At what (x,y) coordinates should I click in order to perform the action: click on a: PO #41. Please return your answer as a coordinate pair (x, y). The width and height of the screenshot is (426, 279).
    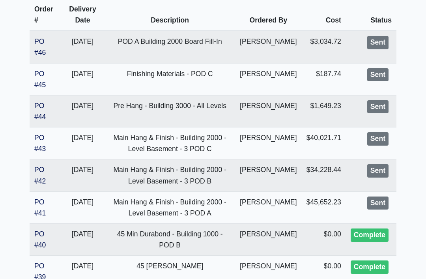
    Looking at the image, I should click on (40, 207).